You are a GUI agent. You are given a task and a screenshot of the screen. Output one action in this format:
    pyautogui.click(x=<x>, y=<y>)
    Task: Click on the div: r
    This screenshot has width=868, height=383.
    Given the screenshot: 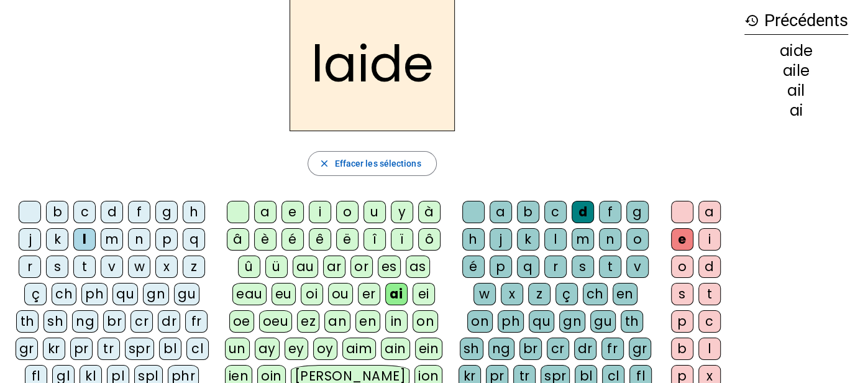 What is the action you would take?
    pyautogui.click(x=30, y=266)
    